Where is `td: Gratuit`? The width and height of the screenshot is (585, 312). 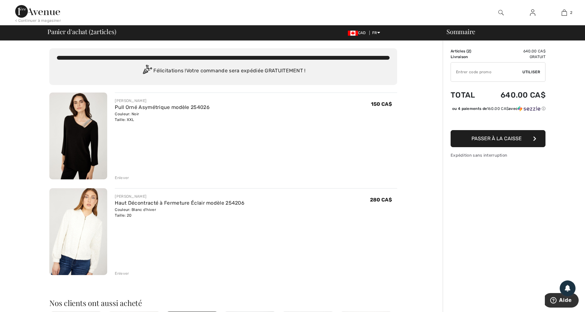 td: Gratuit is located at coordinates (514, 57).